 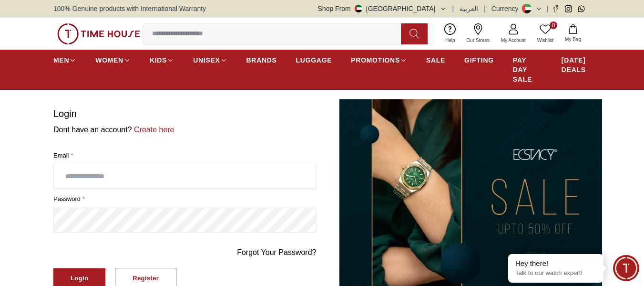 What do you see at coordinates (528, 70) in the screenshot?
I see `a: PAY DAY SALE` at bounding box center [528, 70].